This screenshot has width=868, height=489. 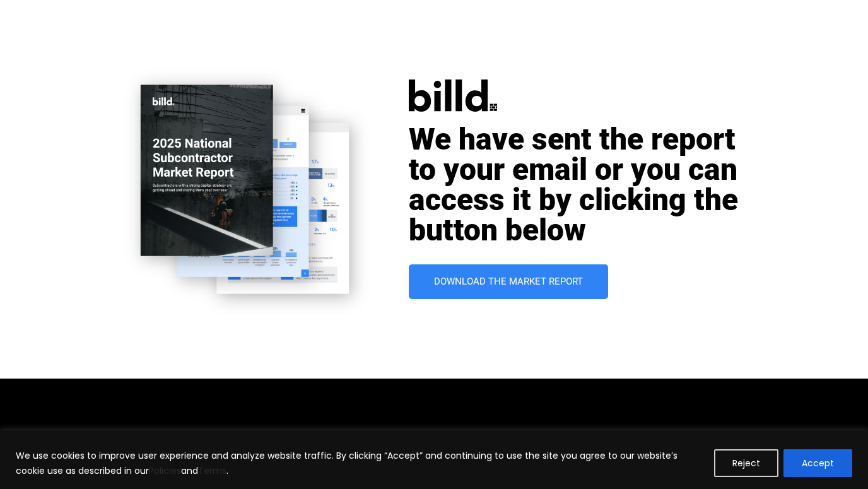 What do you see at coordinates (508, 282) in the screenshot?
I see `span: Download The Market Report` at bounding box center [508, 282].